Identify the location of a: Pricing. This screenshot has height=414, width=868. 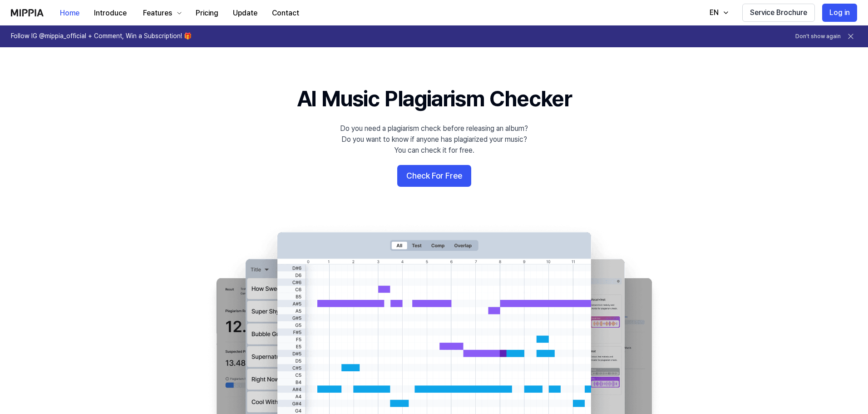
(207, 14).